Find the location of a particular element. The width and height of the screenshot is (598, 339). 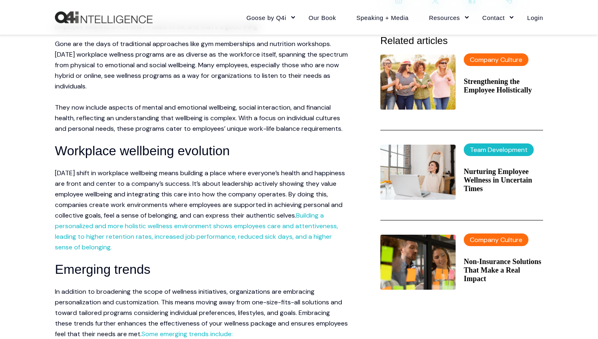

h4: Nurturing Employee Wellness in Uncertain Times is located at coordinates (503, 180).